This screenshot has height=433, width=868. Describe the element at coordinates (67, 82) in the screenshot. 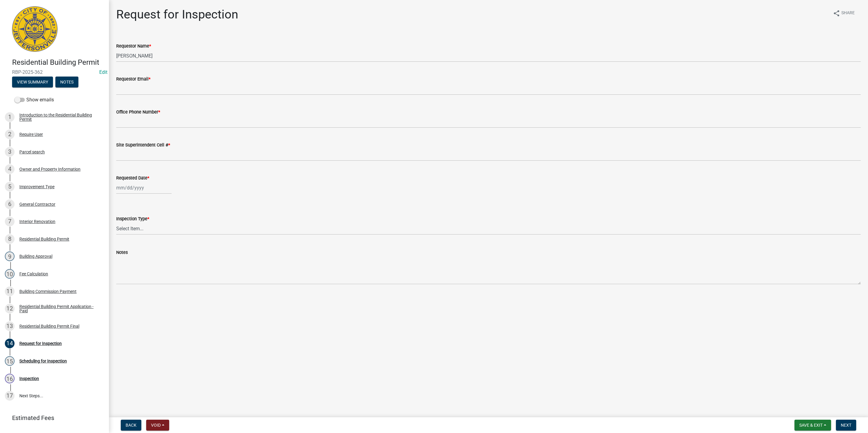

I see `button: Notes` at that location.